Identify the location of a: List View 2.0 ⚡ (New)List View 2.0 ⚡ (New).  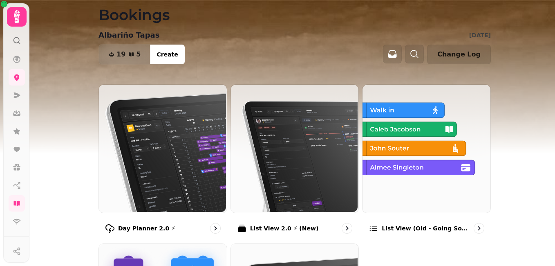
(295, 162).